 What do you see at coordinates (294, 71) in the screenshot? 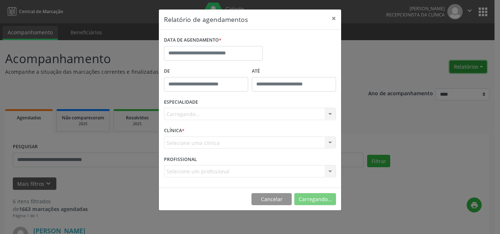
I see `label: ATÉ` at bounding box center [294, 71].